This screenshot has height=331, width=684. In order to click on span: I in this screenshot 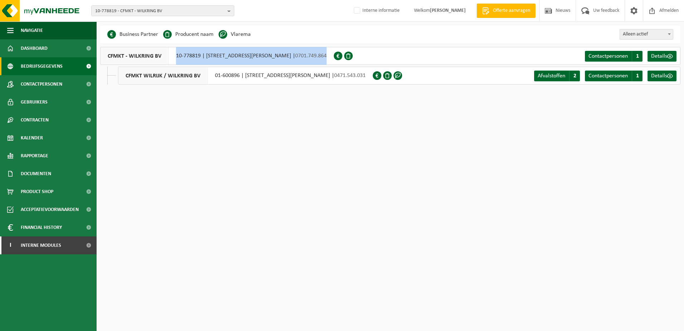, I will do `click(10, 245)`.